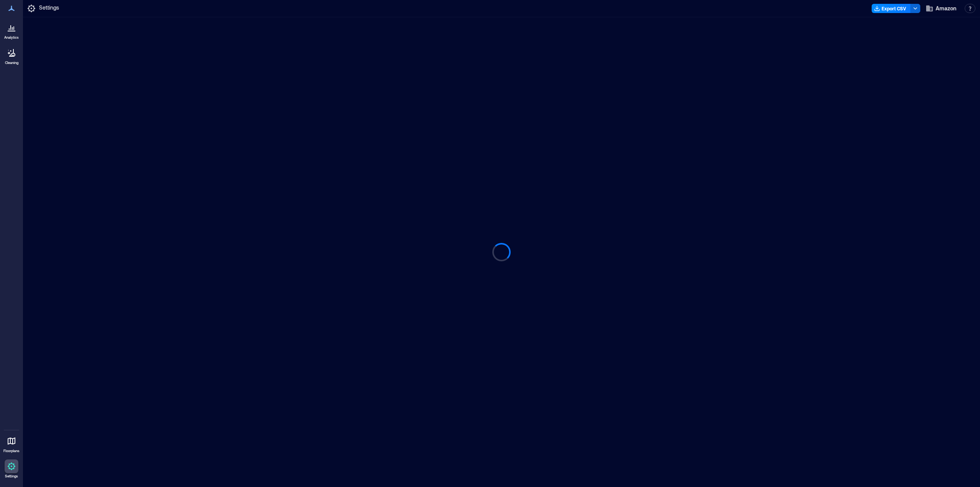 The width and height of the screenshot is (980, 487). Describe the element at coordinates (12, 443) in the screenshot. I see `a: Floorplans` at that location.